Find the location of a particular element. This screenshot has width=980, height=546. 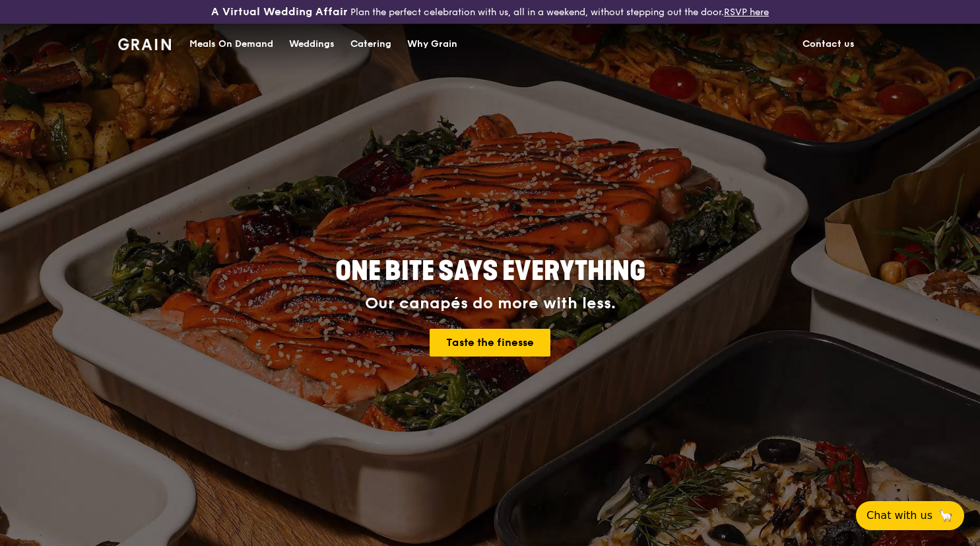

div: Catering is located at coordinates (371, 44).